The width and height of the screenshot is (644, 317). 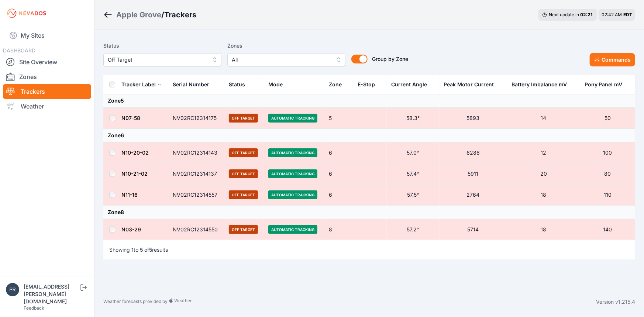 What do you see at coordinates (608, 153) in the screenshot?
I see `td: 100` at bounding box center [608, 153].